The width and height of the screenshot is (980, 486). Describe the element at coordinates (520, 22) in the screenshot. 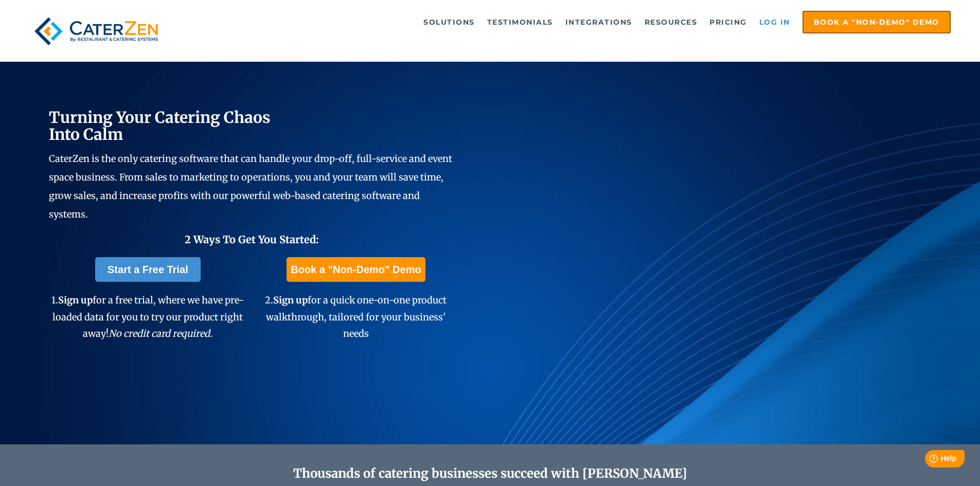

I see `a: Testimonials` at that location.